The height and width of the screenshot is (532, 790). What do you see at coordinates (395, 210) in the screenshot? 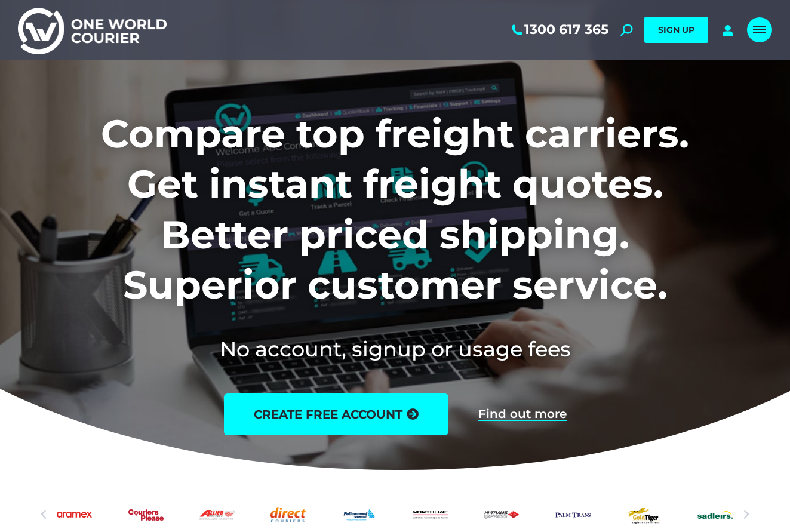
I see `h1: Compare top freight carriers. Get instant freight quotes. Better priced shipping. Superior custom...` at bounding box center [395, 210].